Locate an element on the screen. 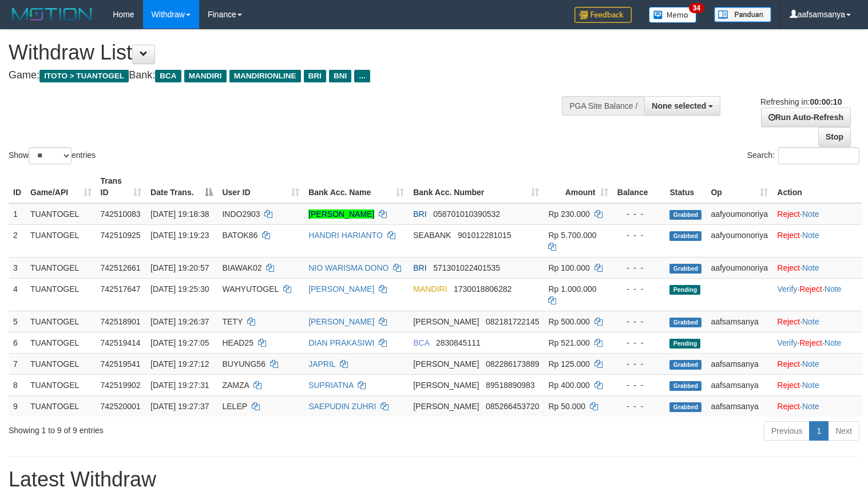  th: Date Trans.: activate to sort column descending is located at coordinates (182, 186).